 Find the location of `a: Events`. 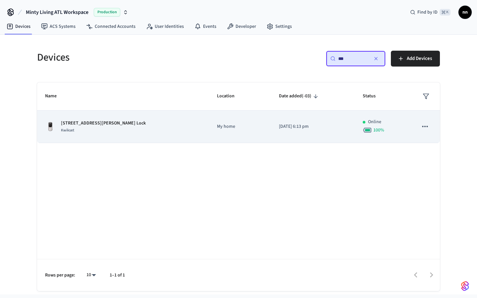

a: Events is located at coordinates (205, 26).